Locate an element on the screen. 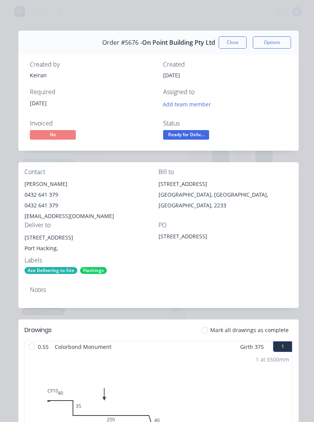  div: Ace Delivering to Site is located at coordinates (51, 271).